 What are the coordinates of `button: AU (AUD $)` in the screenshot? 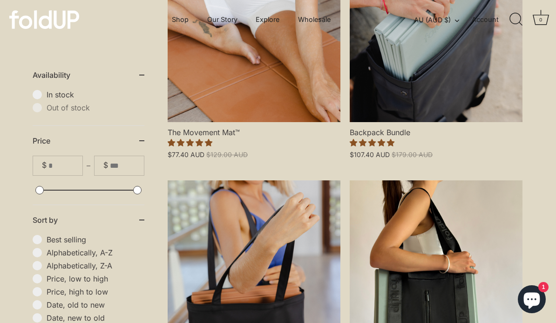 It's located at (442, 20).